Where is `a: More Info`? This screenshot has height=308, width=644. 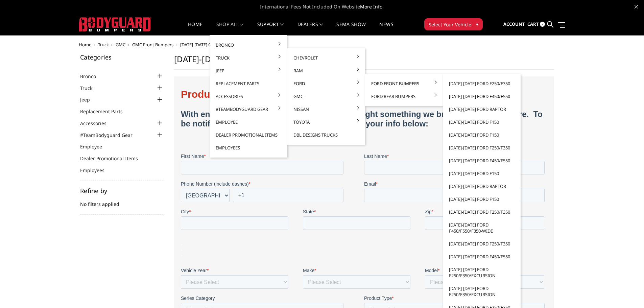 a: More Info is located at coordinates (371, 7).